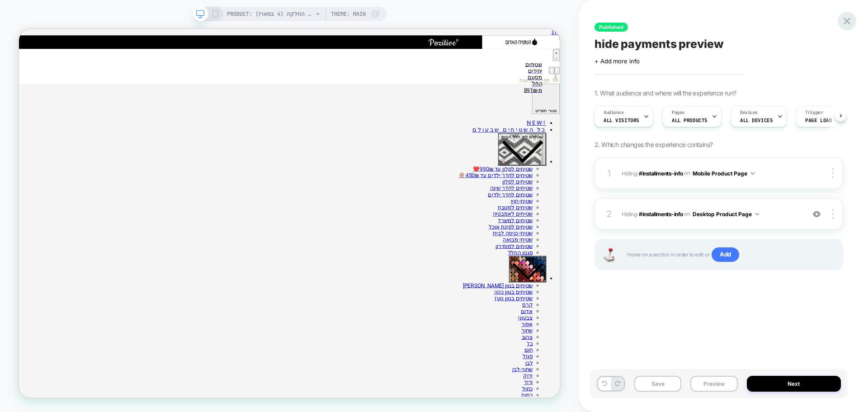 This screenshot has width=868, height=412. I want to click on span: Add, so click(725, 254).